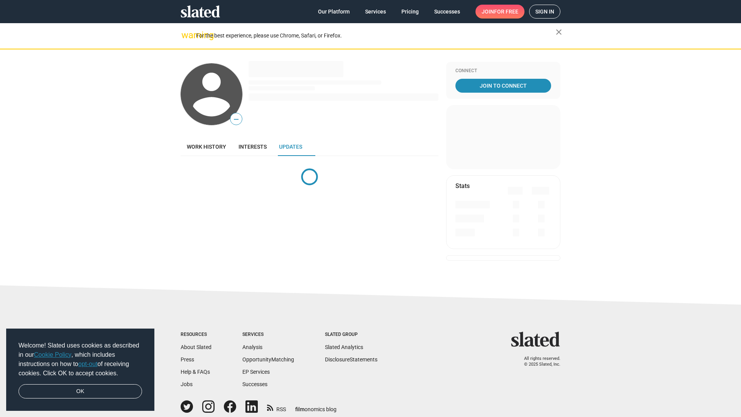 This screenshot has height=417, width=741. Describe the element at coordinates (410, 12) in the screenshot. I see `a: Pricing` at that location.